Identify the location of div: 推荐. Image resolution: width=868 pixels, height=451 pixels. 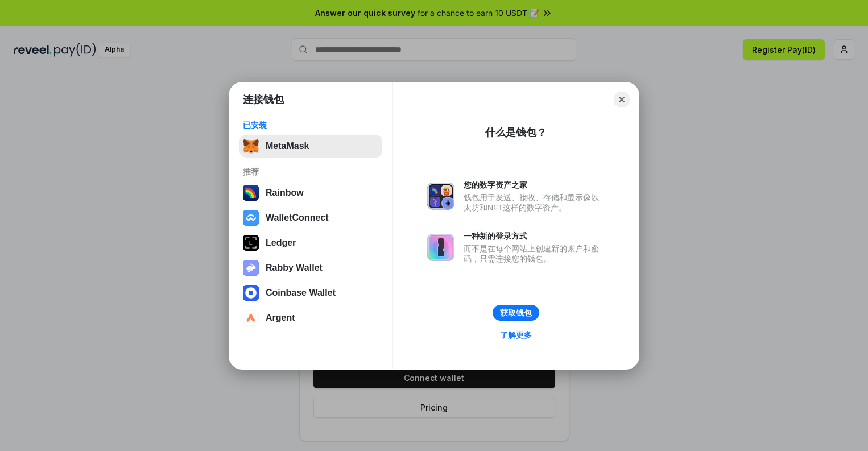
(310, 172).